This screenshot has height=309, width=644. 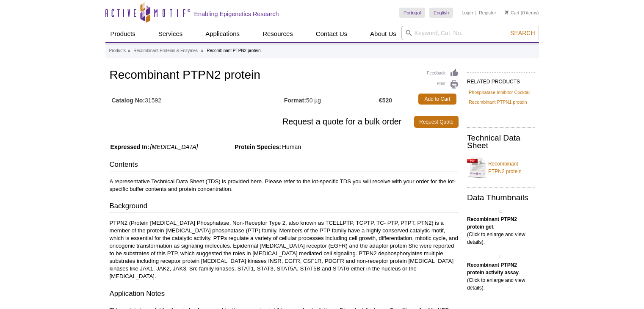 What do you see at coordinates (278, 34) in the screenshot?
I see `a: Resources` at bounding box center [278, 34].